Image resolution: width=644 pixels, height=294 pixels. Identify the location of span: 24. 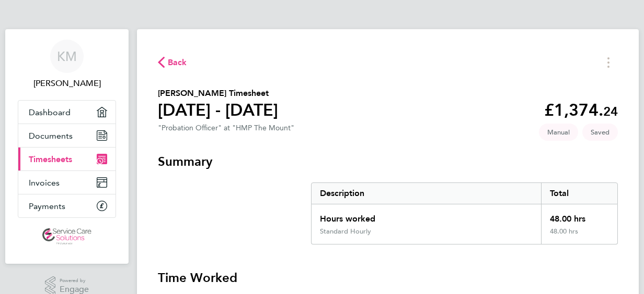
(611, 111).